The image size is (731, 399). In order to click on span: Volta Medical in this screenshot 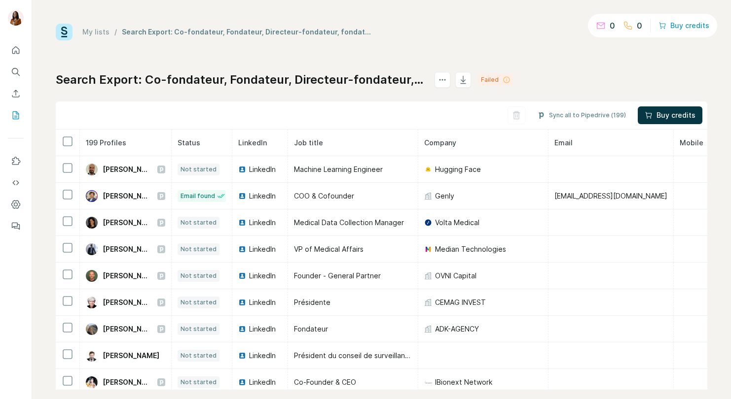, I will do `click(457, 223)`.